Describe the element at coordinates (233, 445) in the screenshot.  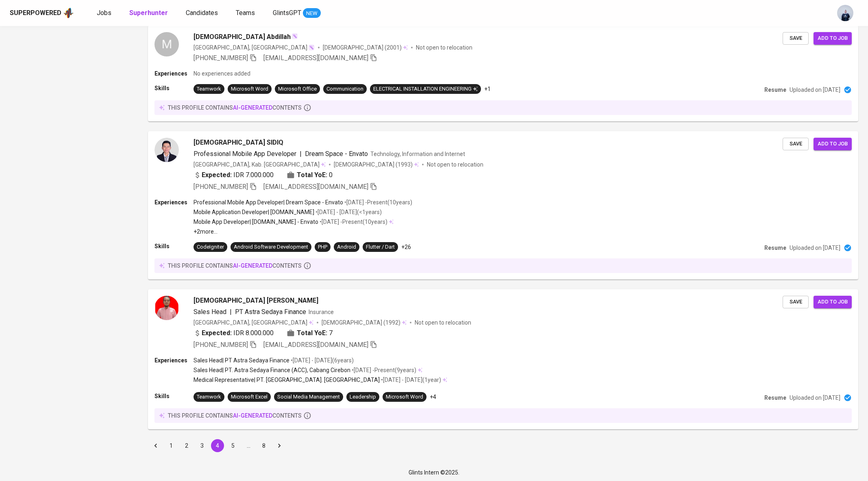
I see `button: Go to page 5` at that location.